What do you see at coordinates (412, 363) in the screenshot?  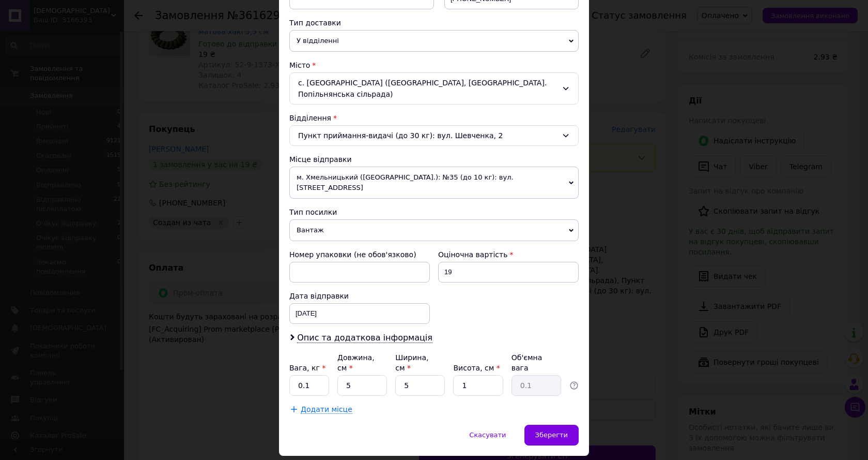 I see `label: Ширина, см` at bounding box center [412, 363].